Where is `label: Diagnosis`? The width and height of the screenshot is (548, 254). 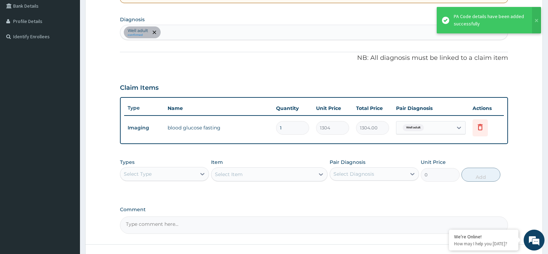 label: Diagnosis is located at coordinates (132, 19).